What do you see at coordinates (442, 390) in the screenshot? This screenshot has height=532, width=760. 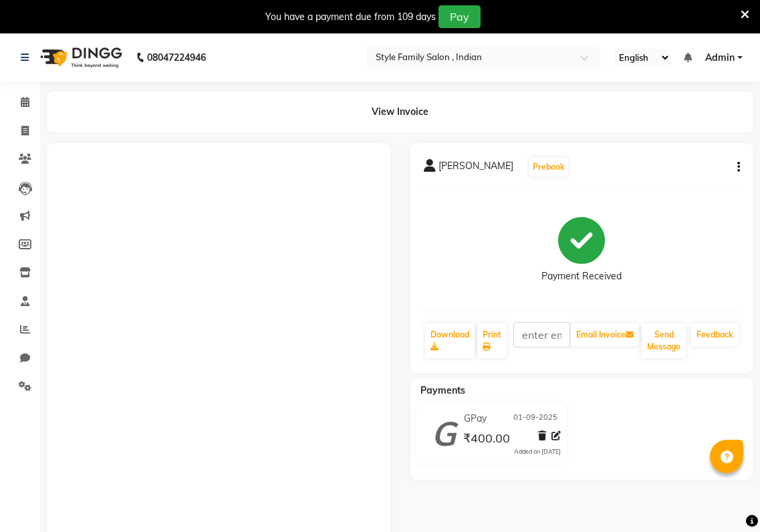 I see `span: Payments` at bounding box center [442, 390].